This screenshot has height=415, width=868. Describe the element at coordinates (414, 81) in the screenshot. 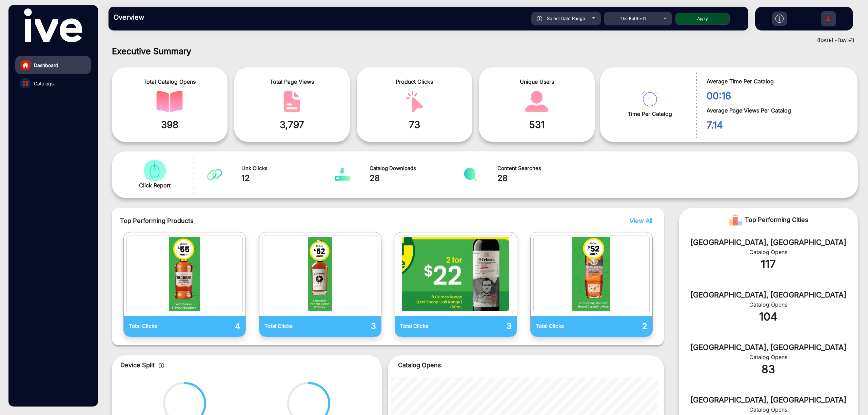

I see `span: Product Clicks` at that location.